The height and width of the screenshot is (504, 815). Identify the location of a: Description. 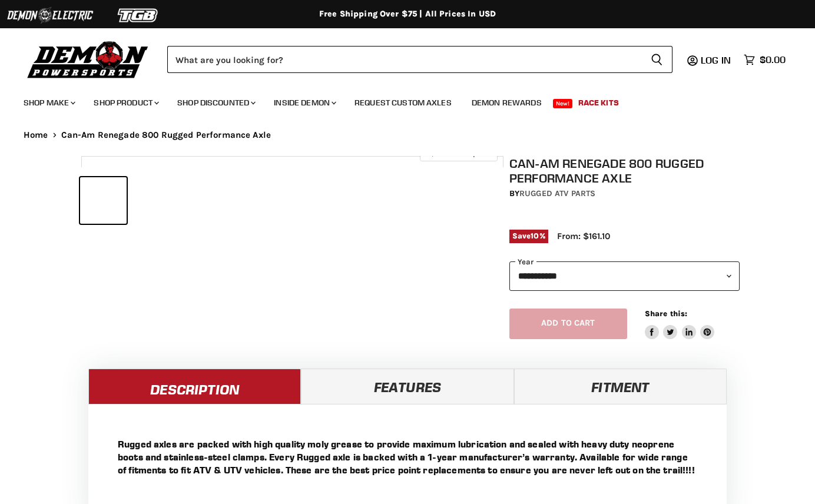
(194, 386).